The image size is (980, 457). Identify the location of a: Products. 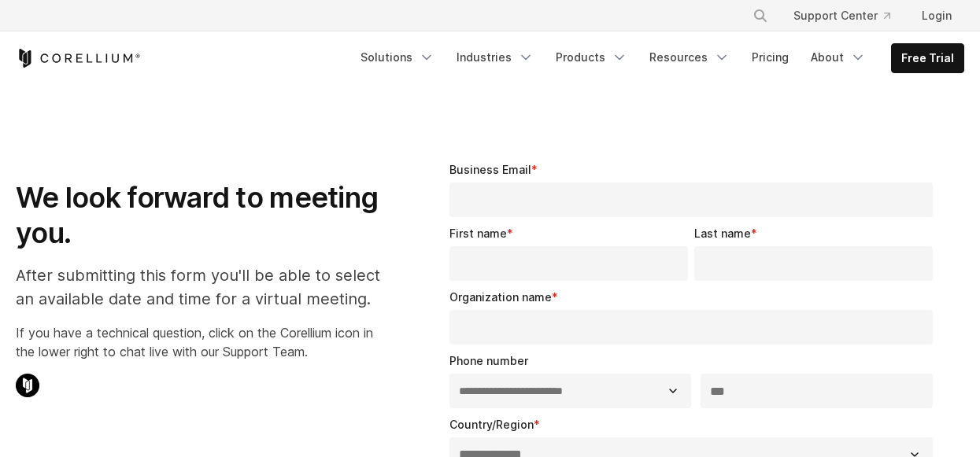
(591, 58).